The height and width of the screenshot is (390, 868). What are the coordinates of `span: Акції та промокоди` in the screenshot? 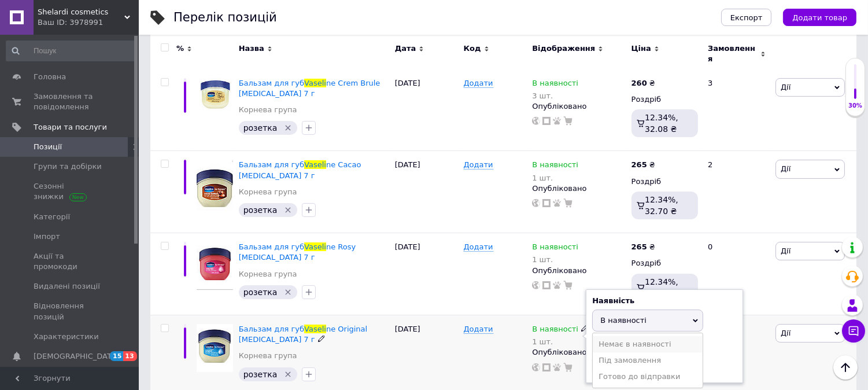 It's located at (70, 262).